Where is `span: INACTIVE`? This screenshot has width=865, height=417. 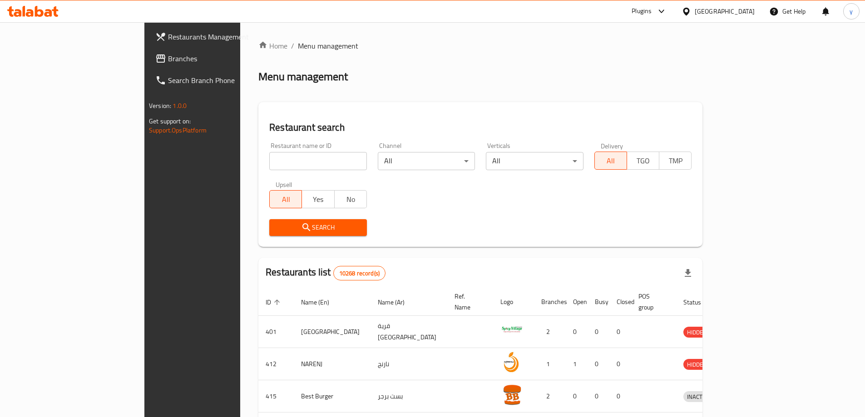
span: INACTIVE is located at coordinates (699, 397).